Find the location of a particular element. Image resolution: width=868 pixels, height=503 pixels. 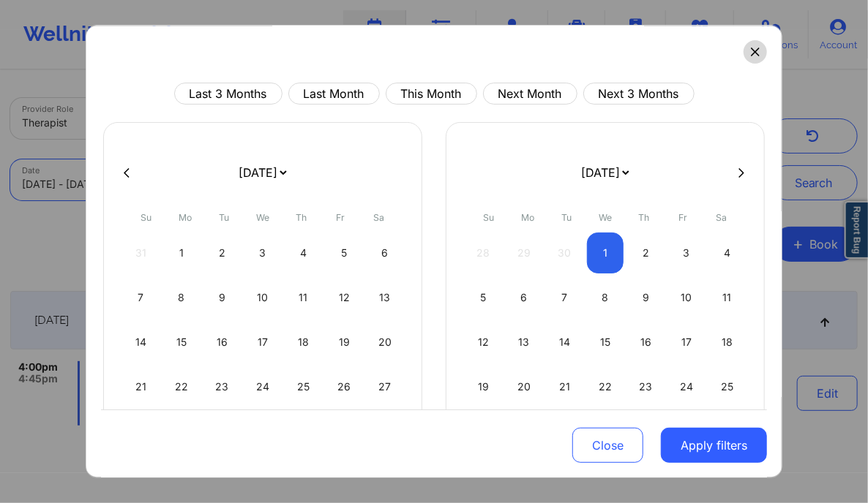

div: Fri Sep 12 2025 is located at coordinates (344, 298).